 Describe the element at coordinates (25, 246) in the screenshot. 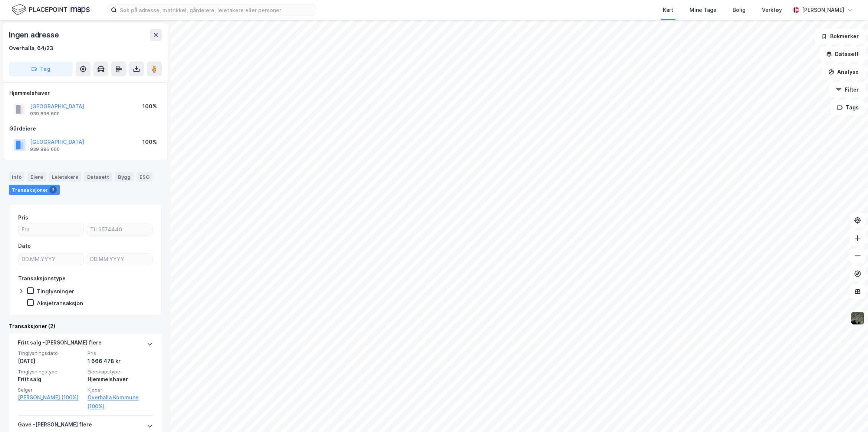

I see `div: Dato` at that location.